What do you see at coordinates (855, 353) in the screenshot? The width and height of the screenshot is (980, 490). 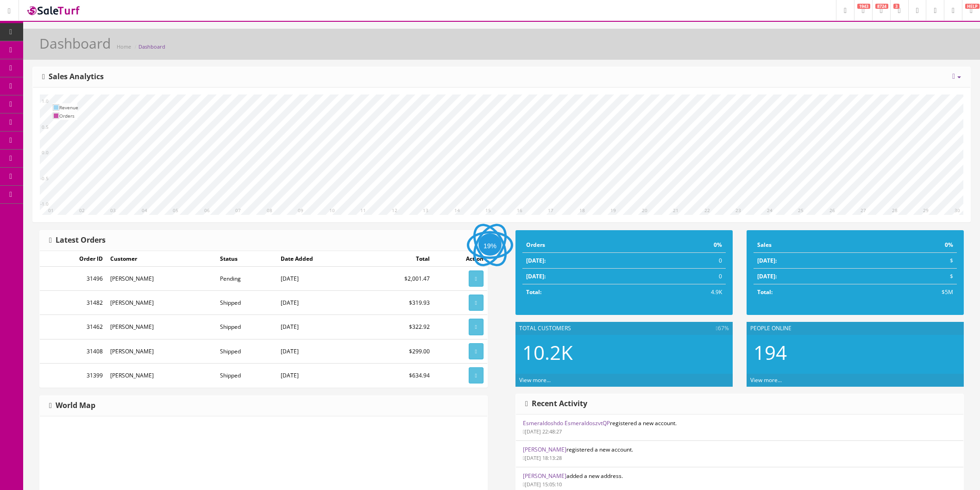 I see `h2: 194` at bounding box center [855, 353].